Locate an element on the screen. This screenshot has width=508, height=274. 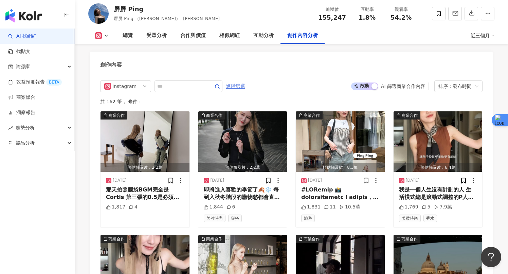
div: 共 162 筆 ， 條件： is located at coordinates (291, 102).